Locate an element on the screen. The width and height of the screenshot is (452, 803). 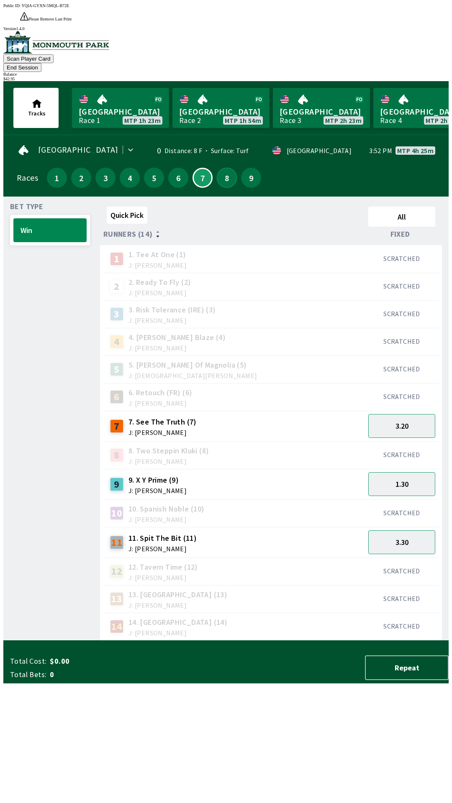
div: 7 is located at coordinates (117, 426).